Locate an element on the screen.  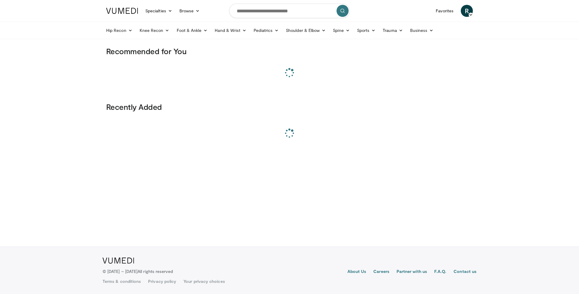
a: Your privacy choices is located at coordinates (204, 282).